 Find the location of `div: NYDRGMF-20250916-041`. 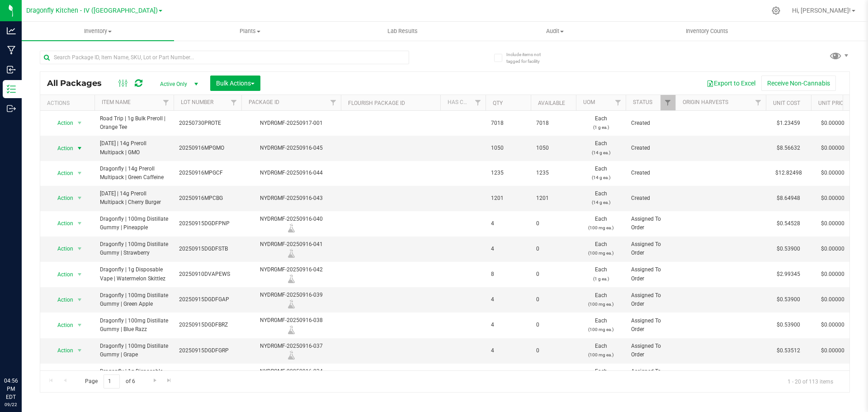

div: NYDRGMF-20250916-041 is located at coordinates (291, 249).